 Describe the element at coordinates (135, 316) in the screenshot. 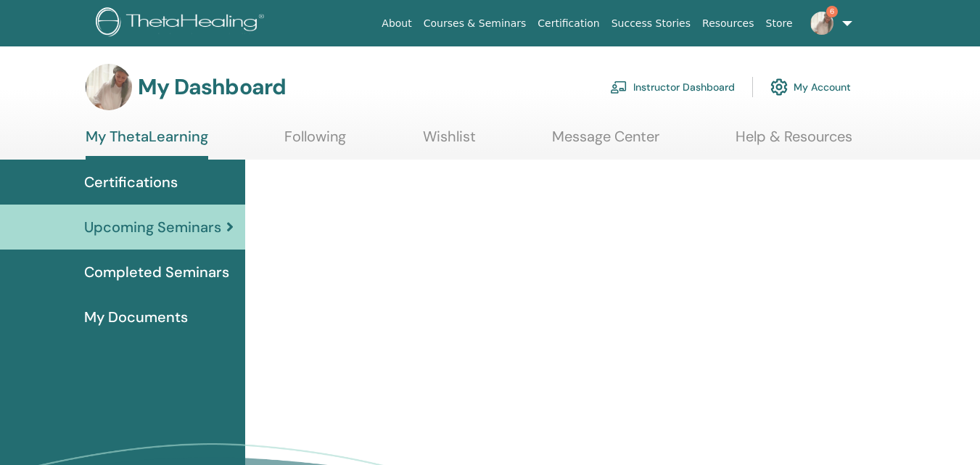

I see `span: My Documents` at that location.